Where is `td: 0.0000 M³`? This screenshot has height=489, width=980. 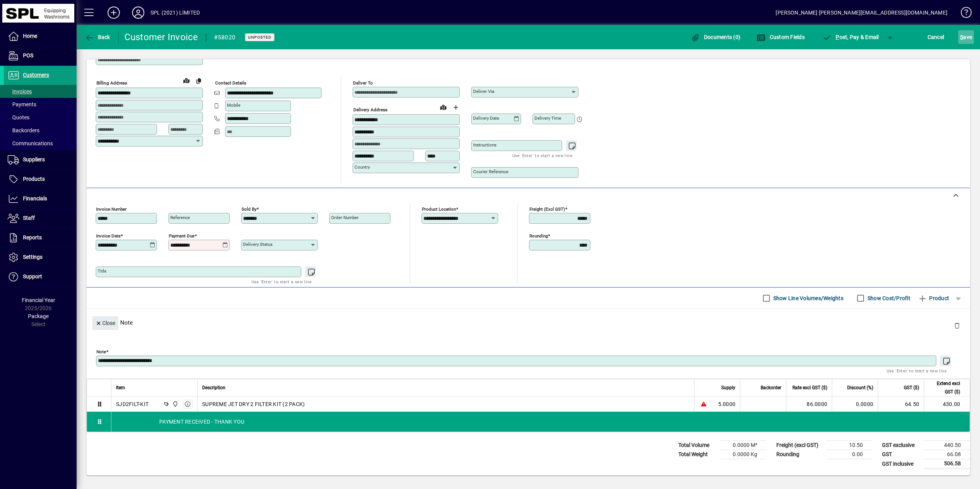 td: 0.0000 M³ is located at coordinates (743, 445).